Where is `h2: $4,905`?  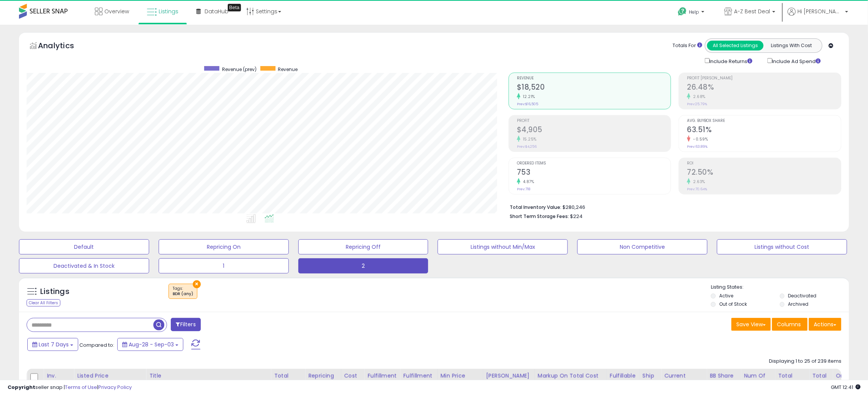
h2: $4,905 is located at coordinates (594, 130).